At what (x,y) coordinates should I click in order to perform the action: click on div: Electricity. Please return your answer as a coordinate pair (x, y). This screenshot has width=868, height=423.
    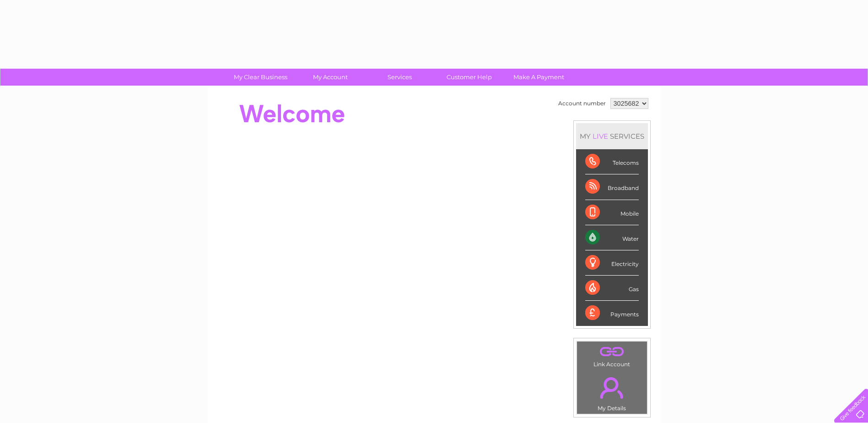
    Looking at the image, I should click on (612, 263).